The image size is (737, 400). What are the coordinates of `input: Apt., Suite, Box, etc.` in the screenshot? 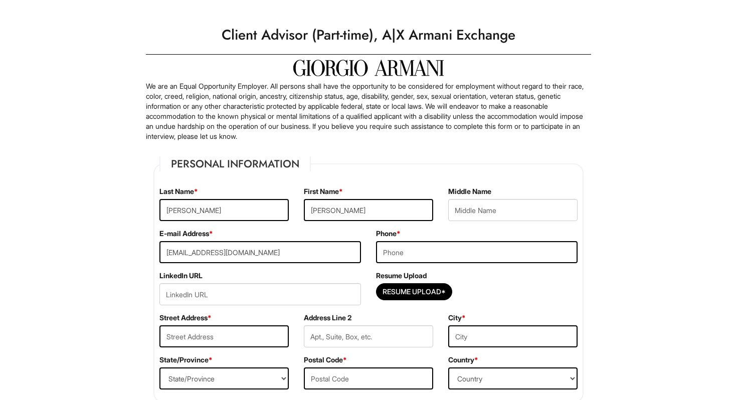 It's located at (369, 336).